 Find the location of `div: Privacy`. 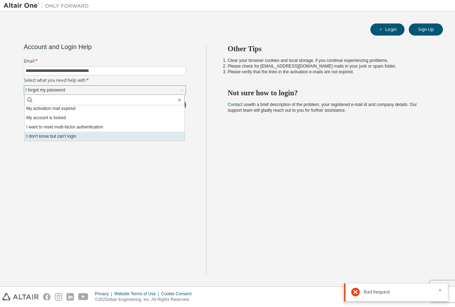

div: Privacy is located at coordinates (105, 294).